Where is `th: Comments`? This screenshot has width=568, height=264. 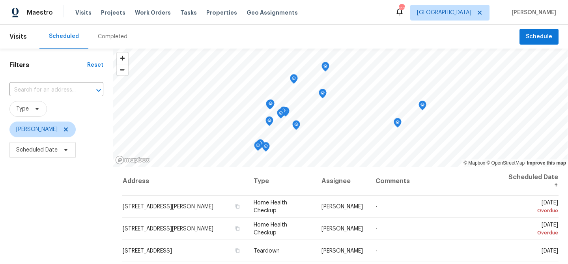
th: Comments is located at coordinates (434, 181).